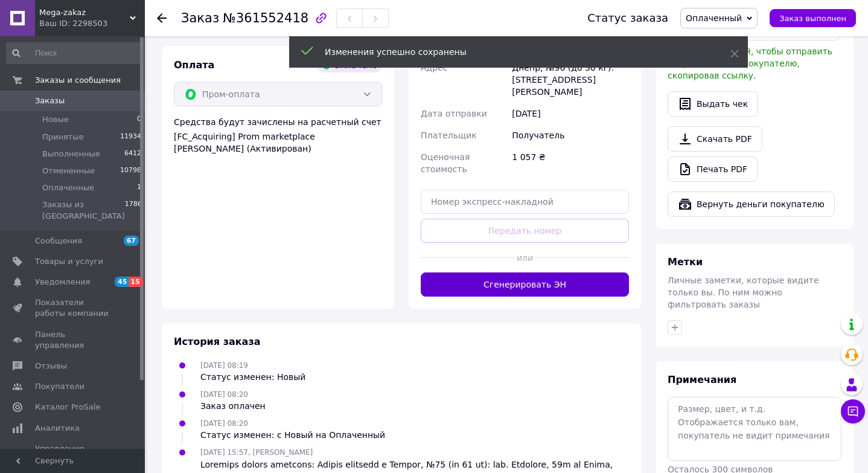 Image resolution: width=868 pixels, height=473 pixels. What do you see at coordinates (812, 18) in the screenshot?
I see `button: Заказ выполнен` at bounding box center [812, 18].